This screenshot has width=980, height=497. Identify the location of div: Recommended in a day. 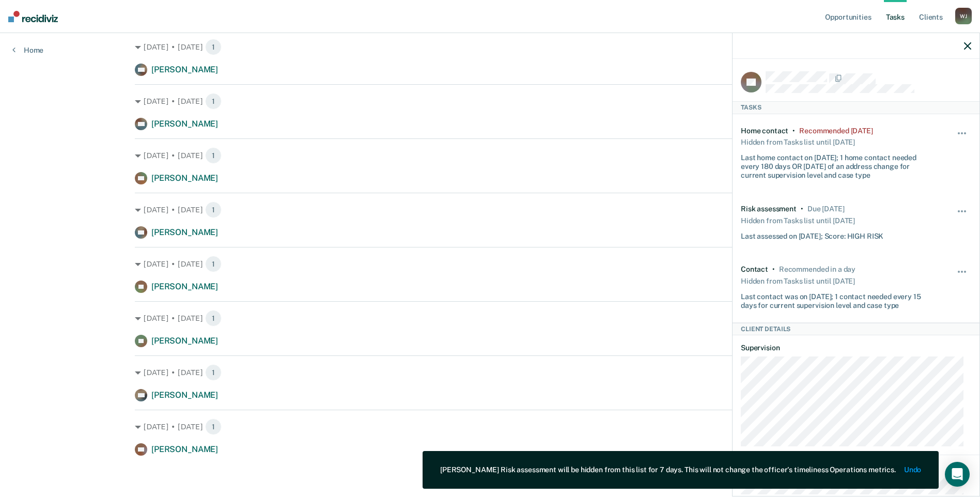
(817, 269).